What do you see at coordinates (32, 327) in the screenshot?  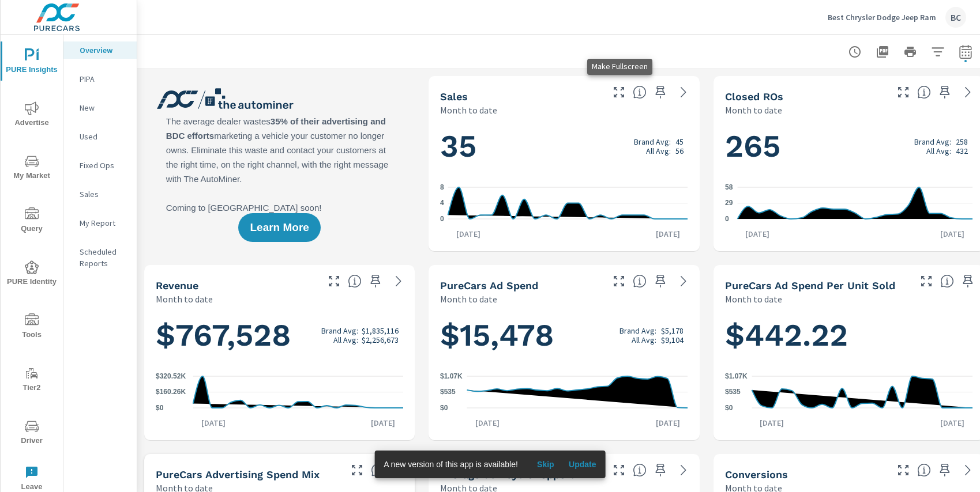 I see `span: Tools` at bounding box center [32, 327].